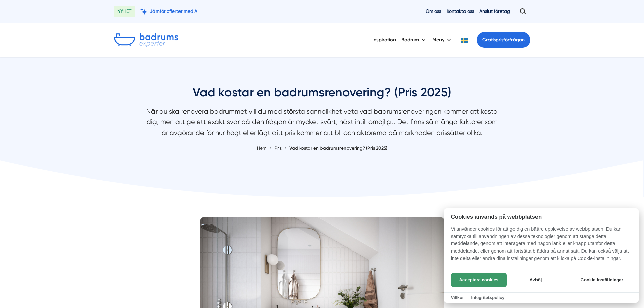 This screenshot has height=308, width=644. I want to click on button: Avböj, so click(536, 280).